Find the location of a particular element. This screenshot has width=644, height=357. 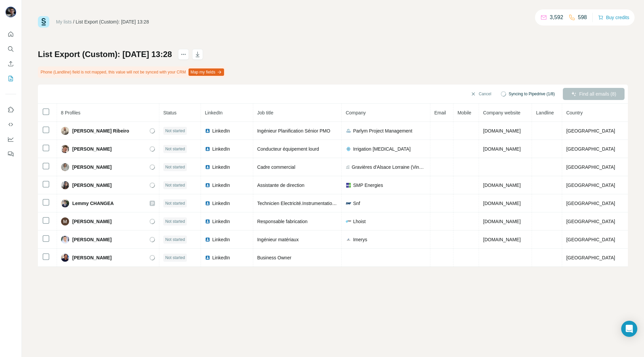

span: Imerys is located at coordinates (360, 240).